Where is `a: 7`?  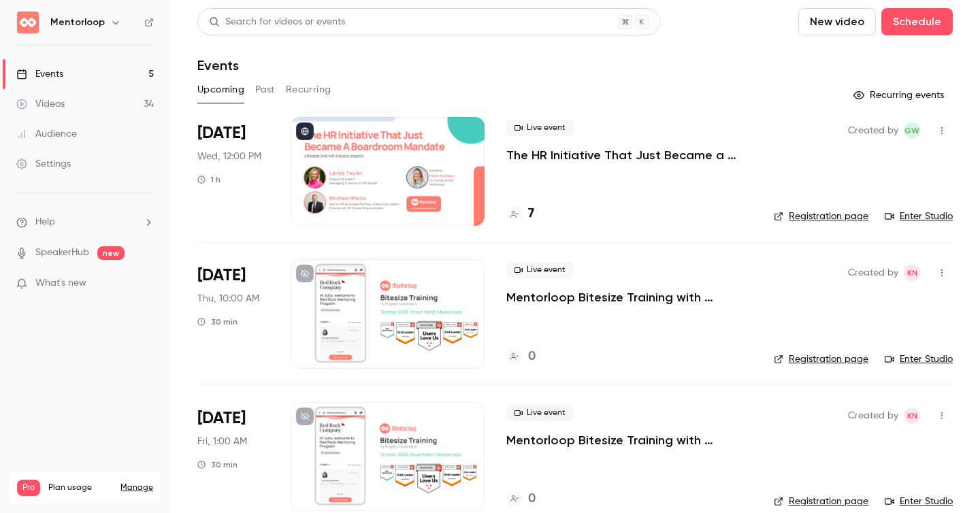
a: 7 is located at coordinates (520, 213).